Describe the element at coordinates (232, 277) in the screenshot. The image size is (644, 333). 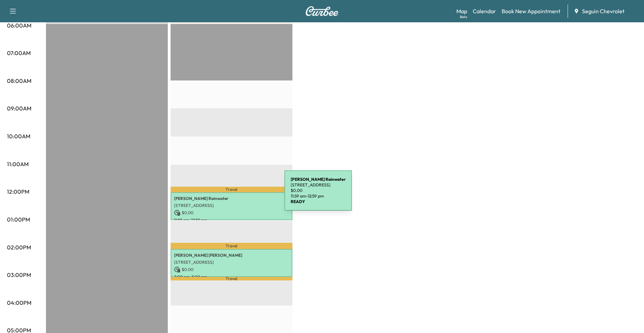
I see `p: 2:00 pm - 3:00 pm` at that location.